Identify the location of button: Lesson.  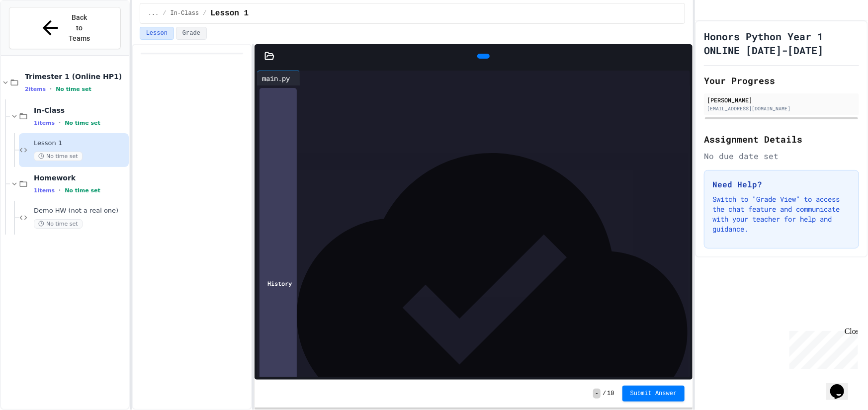
(157, 34).